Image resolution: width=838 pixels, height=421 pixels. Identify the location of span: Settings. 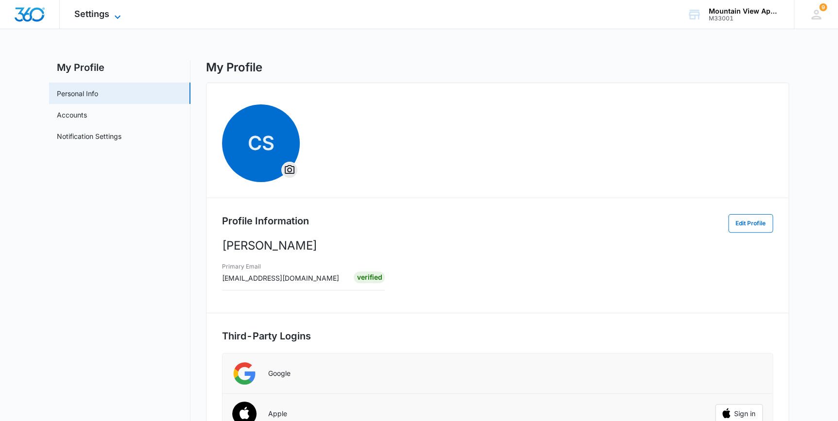
(92, 14).